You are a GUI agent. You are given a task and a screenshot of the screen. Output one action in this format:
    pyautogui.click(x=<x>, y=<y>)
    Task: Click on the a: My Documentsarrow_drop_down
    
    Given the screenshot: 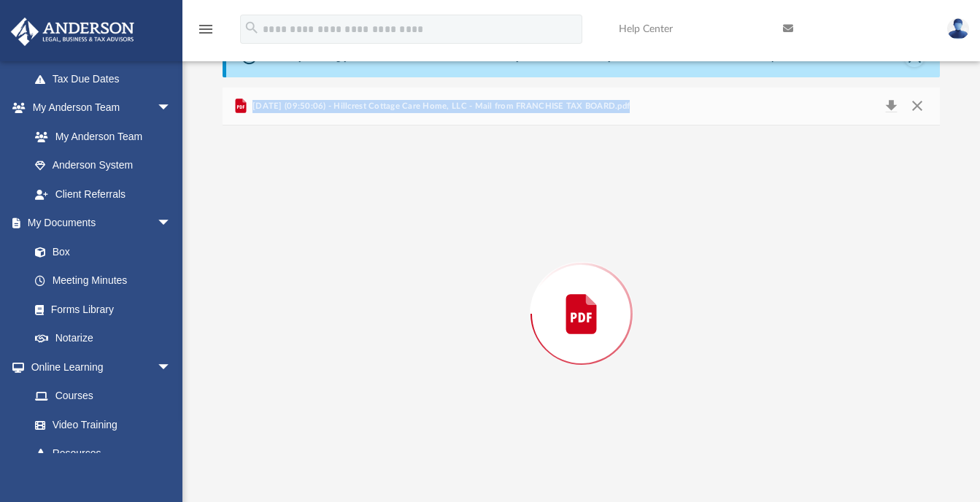 What is the action you would take?
    pyautogui.click(x=98, y=223)
    